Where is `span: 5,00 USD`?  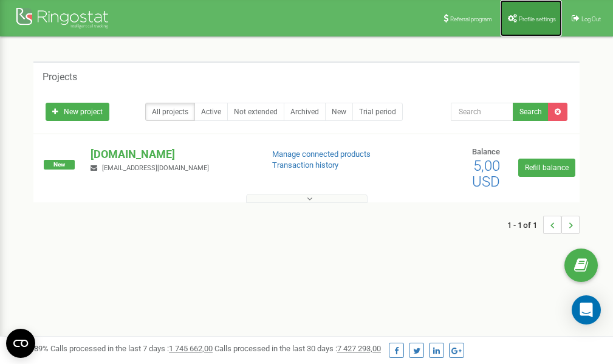
span: 5,00 USD is located at coordinates (486, 174).